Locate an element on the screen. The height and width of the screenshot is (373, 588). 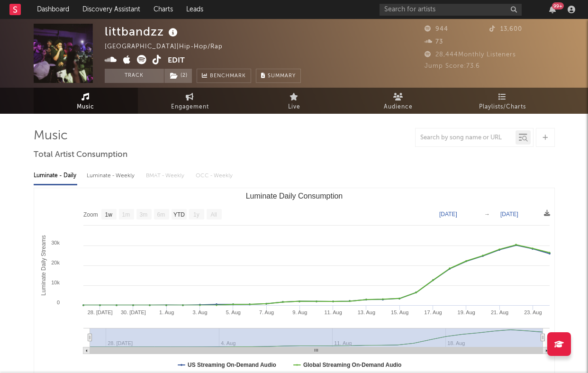
span: Total Artist Consumption is located at coordinates (80, 155).